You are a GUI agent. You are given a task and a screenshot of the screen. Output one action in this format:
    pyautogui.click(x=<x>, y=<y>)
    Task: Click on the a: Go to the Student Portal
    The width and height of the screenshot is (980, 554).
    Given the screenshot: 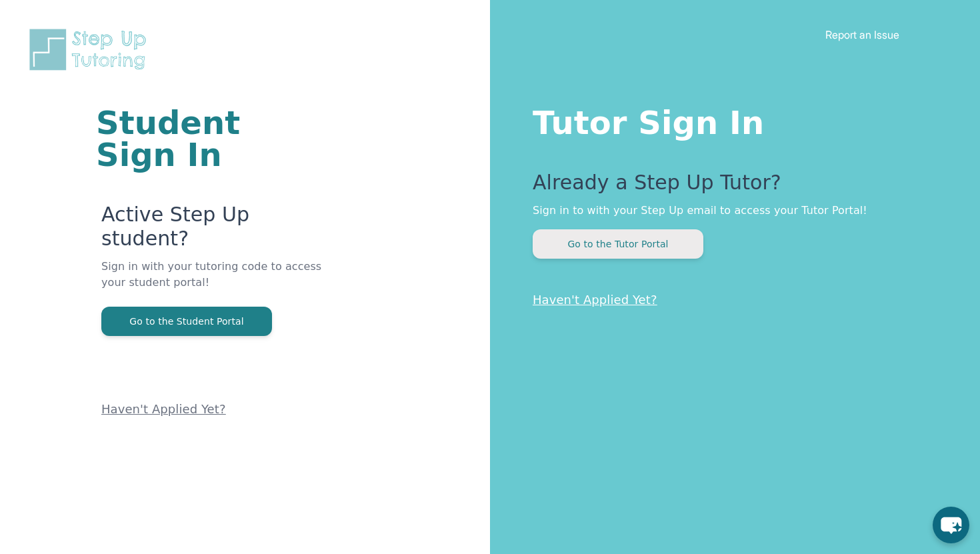 What is the action you would take?
    pyautogui.click(x=186, y=321)
    